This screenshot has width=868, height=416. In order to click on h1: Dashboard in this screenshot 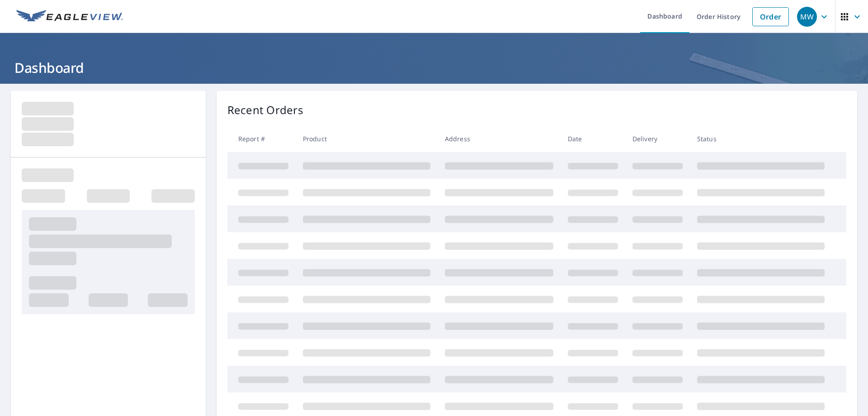, I will do `click(434, 67)`.